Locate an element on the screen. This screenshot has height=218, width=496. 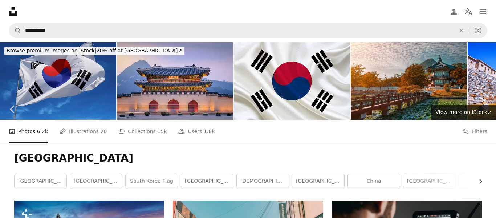
img: Gyeongbokgung Palace Twilight Sunset is located at coordinates (175, 81).